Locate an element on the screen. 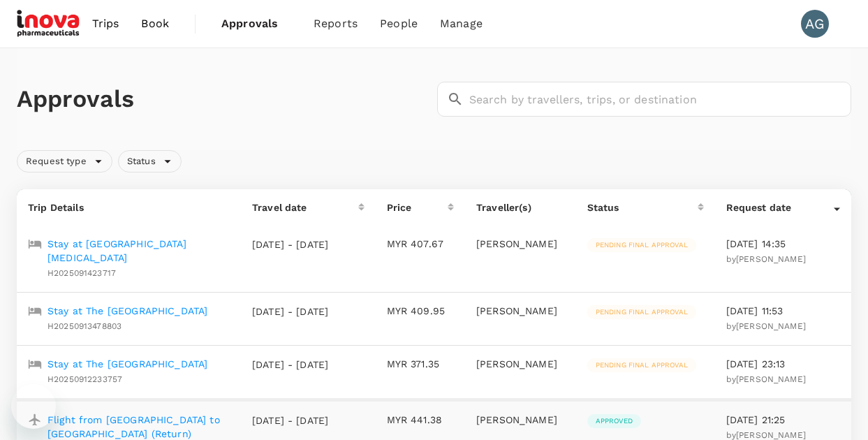 The width and height of the screenshot is (868, 440). span: Reports is located at coordinates (335, 24).